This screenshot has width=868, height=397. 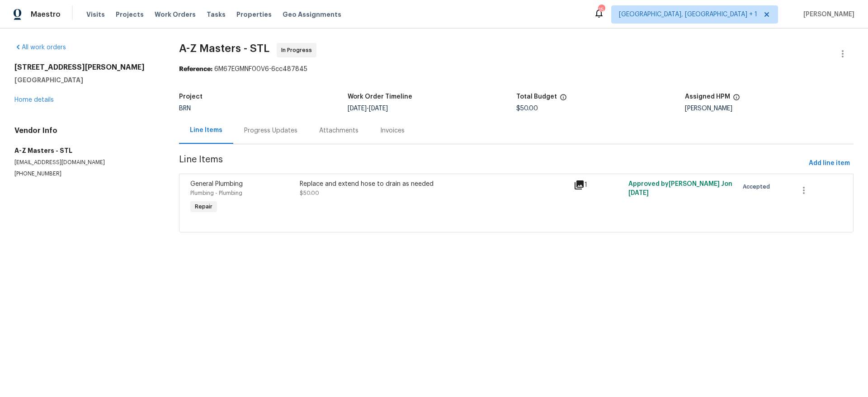 I want to click on span: Visits, so click(x=95, y=14).